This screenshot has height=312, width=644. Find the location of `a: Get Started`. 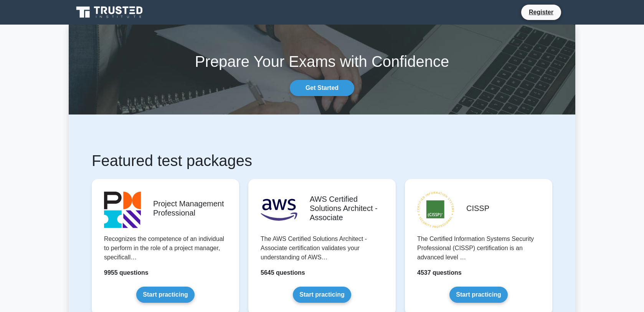

a: Get Started is located at coordinates (322, 88).